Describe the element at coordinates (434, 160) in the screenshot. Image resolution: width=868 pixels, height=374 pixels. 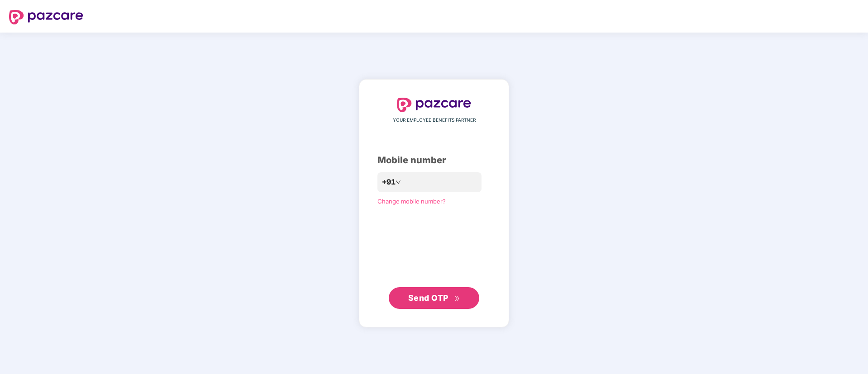
I see `div: Mobile number` at that location.